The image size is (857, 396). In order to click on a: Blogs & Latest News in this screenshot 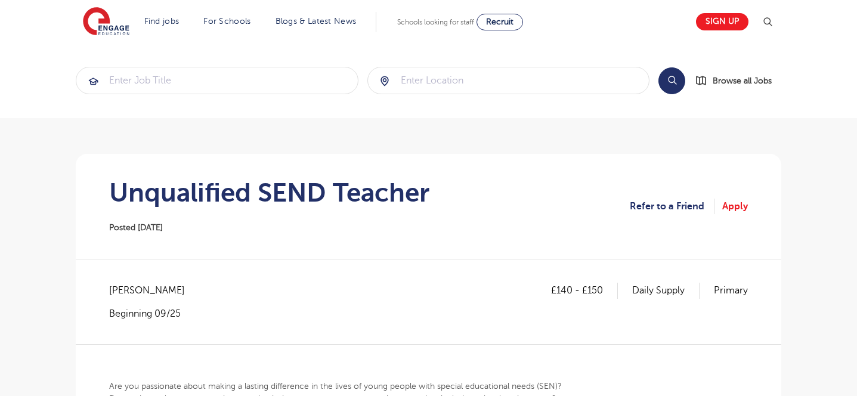, I will do `click(316, 21)`.